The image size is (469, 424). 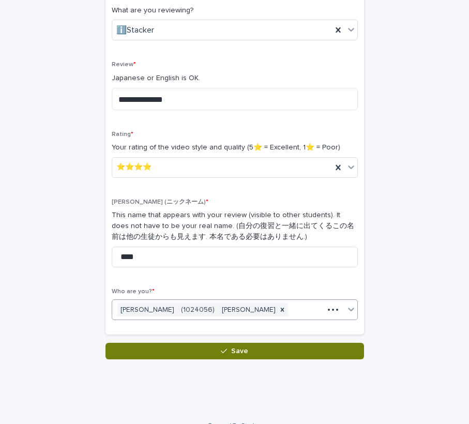 What do you see at coordinates (239, 351) in the screenshot?
I see `span: Save` at bounding box center [239, 351].